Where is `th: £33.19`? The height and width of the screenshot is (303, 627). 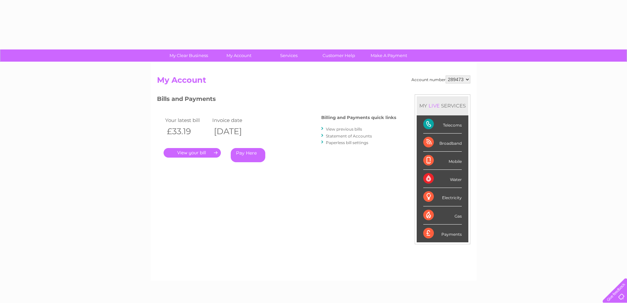 th: £33.19 is located at coordinates (187, 131).